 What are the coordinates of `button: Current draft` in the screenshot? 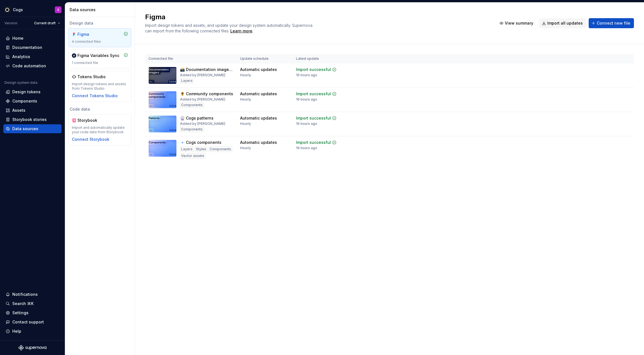 It's located at (47, 23).